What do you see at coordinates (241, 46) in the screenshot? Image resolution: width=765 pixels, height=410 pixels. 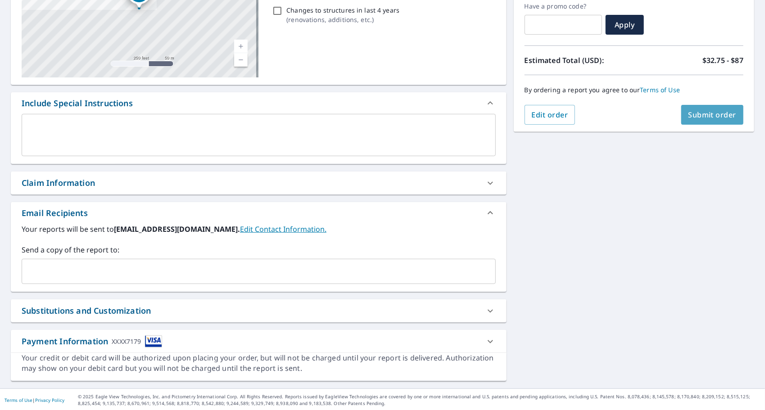 I see `a: Current Level 17, Zoom In` at bounding box center [241, 46].